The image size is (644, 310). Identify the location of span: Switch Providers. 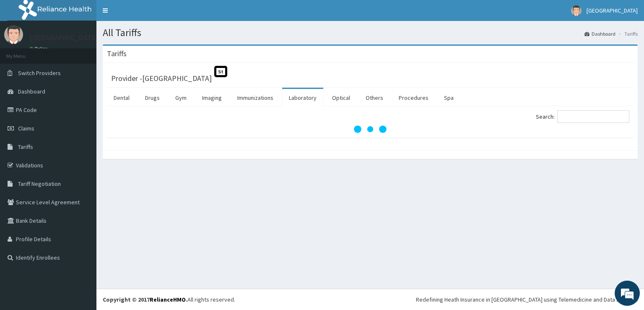
(40, 73).